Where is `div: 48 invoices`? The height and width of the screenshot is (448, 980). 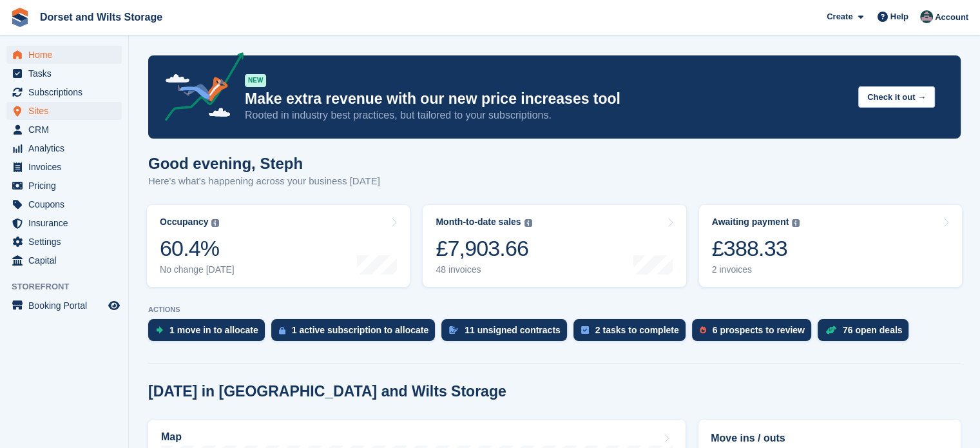
div: 48 invoices is located at coordinates (483, 269).